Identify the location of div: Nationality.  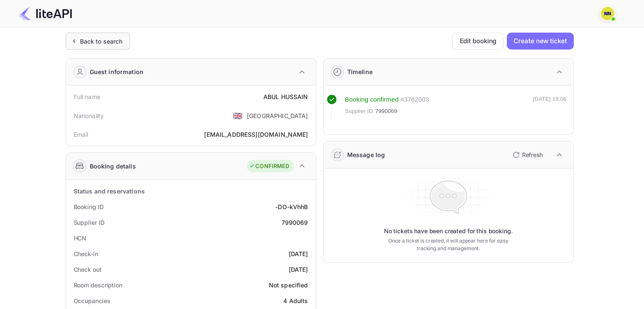
(89, 116).